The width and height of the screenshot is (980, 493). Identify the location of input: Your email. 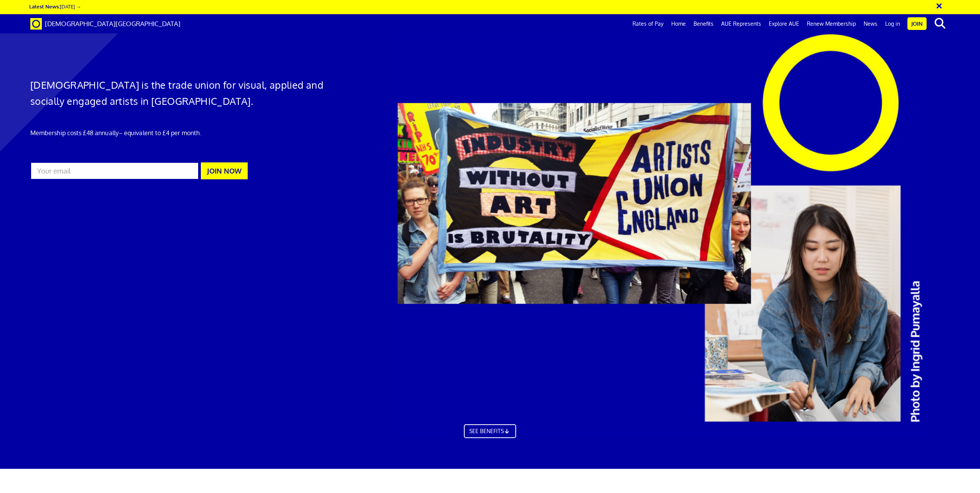
(114, 171).